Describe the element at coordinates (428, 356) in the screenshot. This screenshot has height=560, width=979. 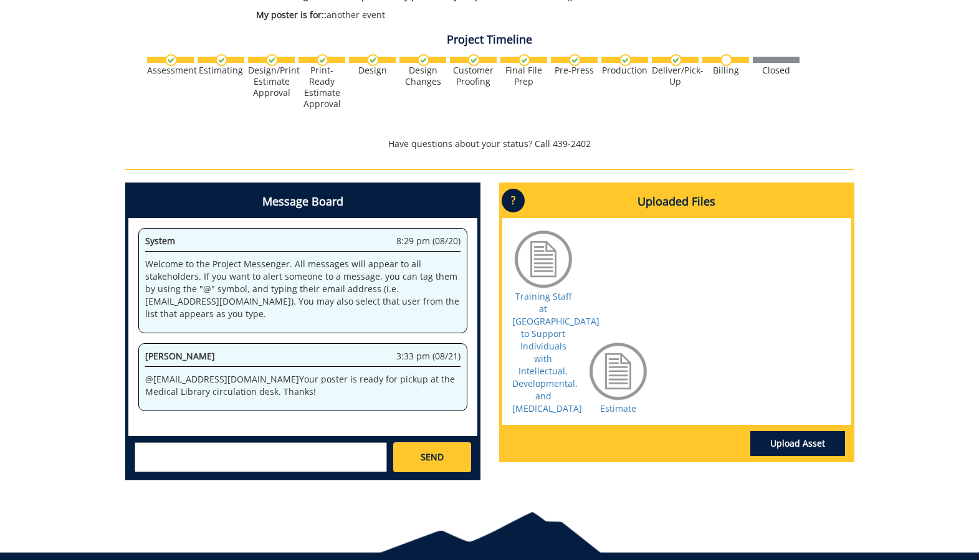
I see `span: 3:33 pm (08/21)` at that location.